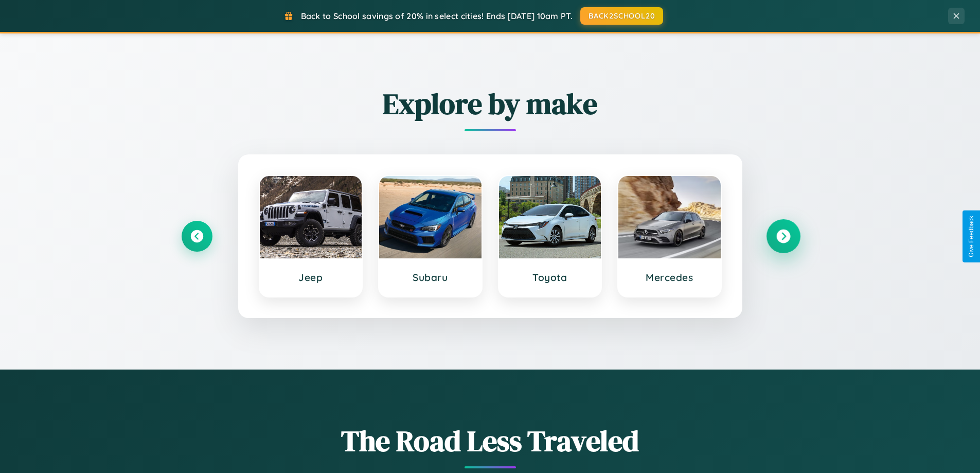 This screenshot has height=473, width=980. What do you see at coordinates (311, 277) in the screenshot?
I see `h3: Jeep` at bounding box center [311, 277].